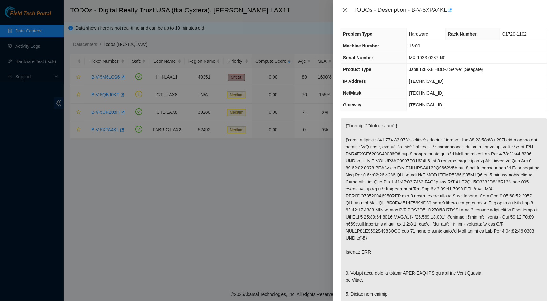 This screenshot has width=555, height=301. Describe the element at coordinates (446, 69) in the screenshot. I see `span: Jabil 1x8-X8 HDD-J Server {Seagate}` at that location.